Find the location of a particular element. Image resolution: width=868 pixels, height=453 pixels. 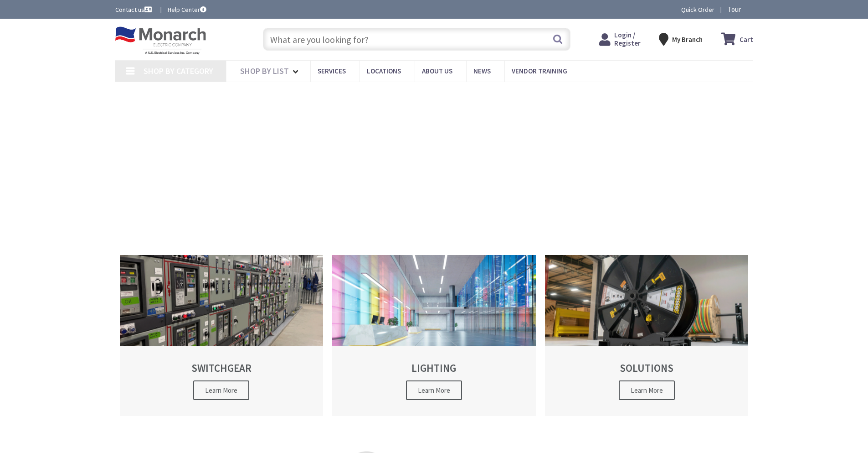

span: News is located at coordinates (482, 71).